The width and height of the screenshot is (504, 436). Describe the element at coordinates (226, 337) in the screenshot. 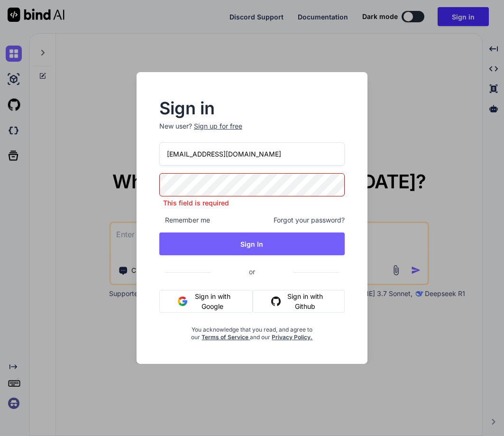

I see `a: Terms of Service` at that location.